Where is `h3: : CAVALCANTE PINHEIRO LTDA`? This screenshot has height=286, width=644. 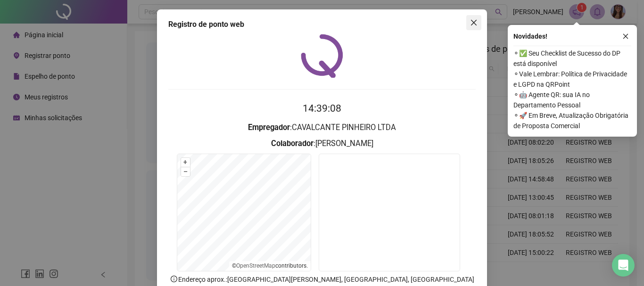
h3: : CAVALCANTE PINHEIRO LTDA is located at coordinates (322, 128).